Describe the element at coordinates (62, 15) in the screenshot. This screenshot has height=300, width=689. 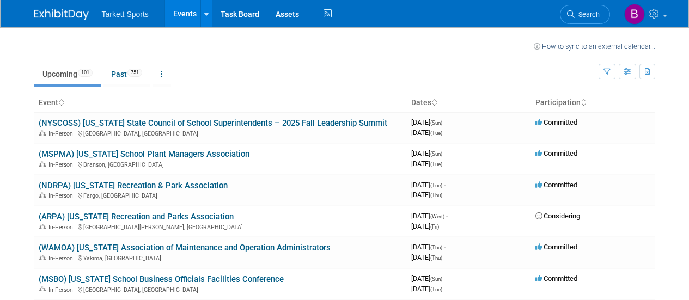
I see `img: ExhibitDay` at that location.